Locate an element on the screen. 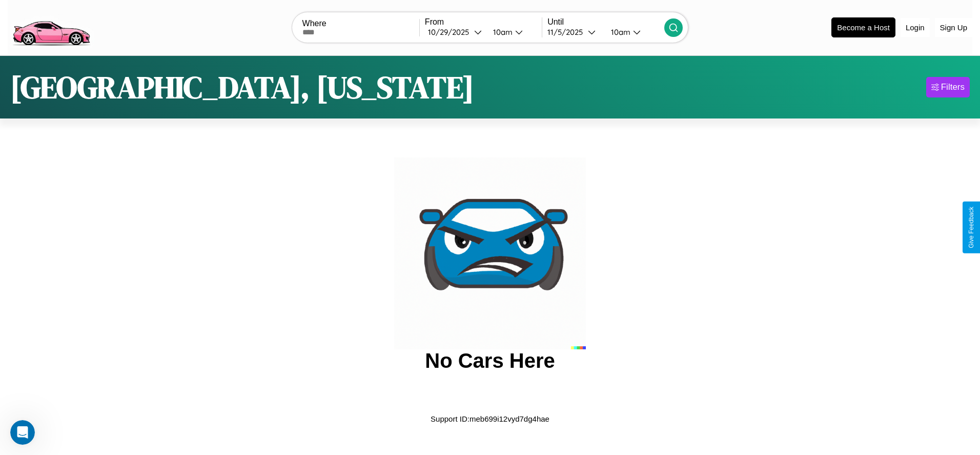 The height and width of the screenshot is (455, 980). img: car is located at coordinates (490, 253).